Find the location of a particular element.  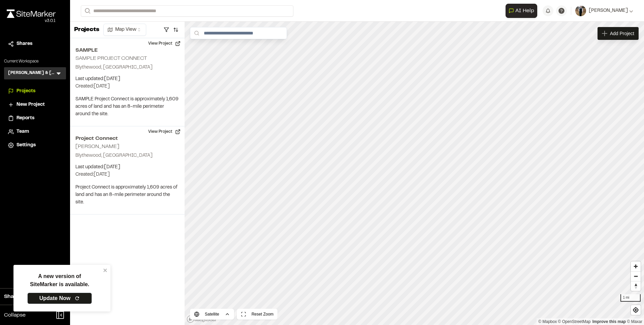

button: Zoom out is located at coordinates (636, 275).